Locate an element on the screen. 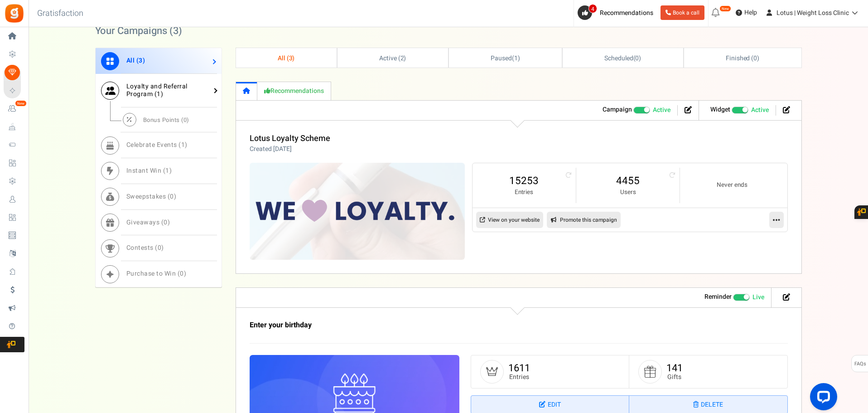  span: Help is located at coordinates (750, 12).